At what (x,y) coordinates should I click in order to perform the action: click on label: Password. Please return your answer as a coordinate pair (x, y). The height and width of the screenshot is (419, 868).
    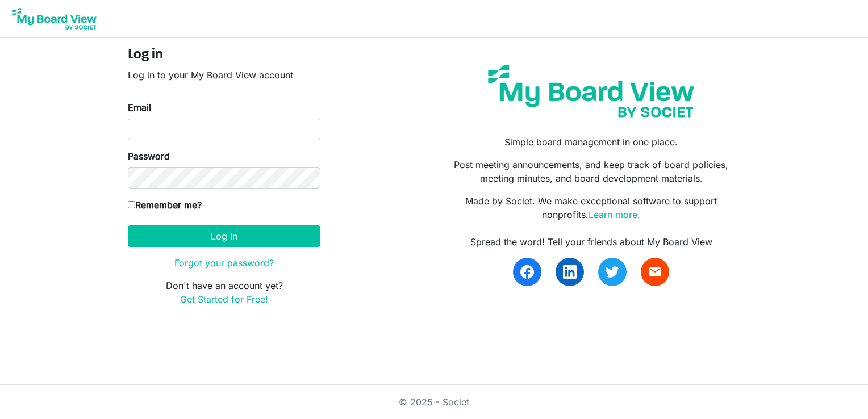
    Looking at the image, I should click on (149, 156).